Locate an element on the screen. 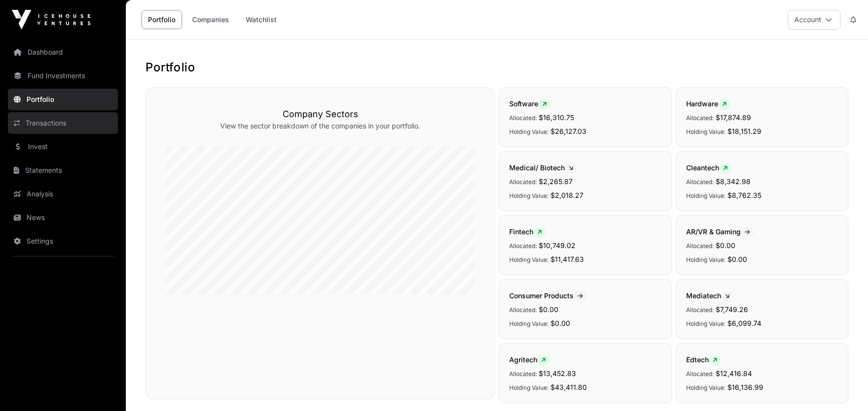  a: Transactions is located at coordinates (63, 123).